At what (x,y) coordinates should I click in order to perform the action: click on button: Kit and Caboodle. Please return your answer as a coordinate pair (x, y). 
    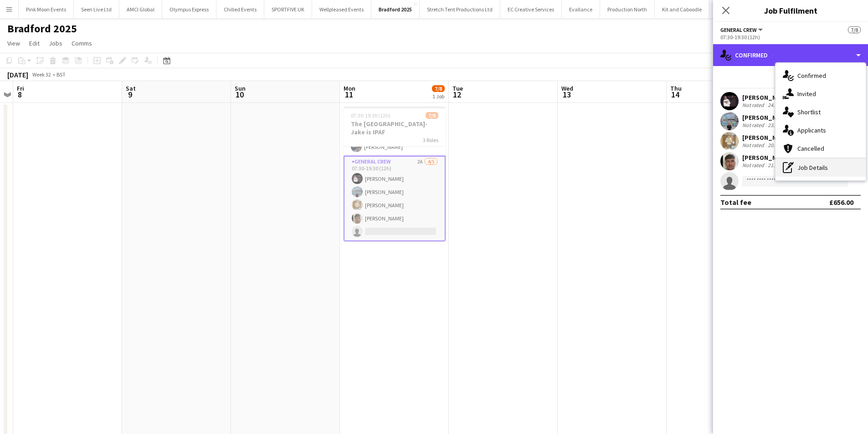
    Looking at the image, I should click on (682, 9).